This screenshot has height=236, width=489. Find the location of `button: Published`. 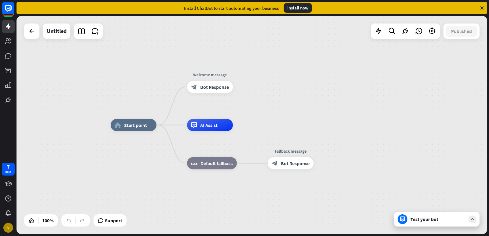

button: Published is located at coordinates (462, 31).